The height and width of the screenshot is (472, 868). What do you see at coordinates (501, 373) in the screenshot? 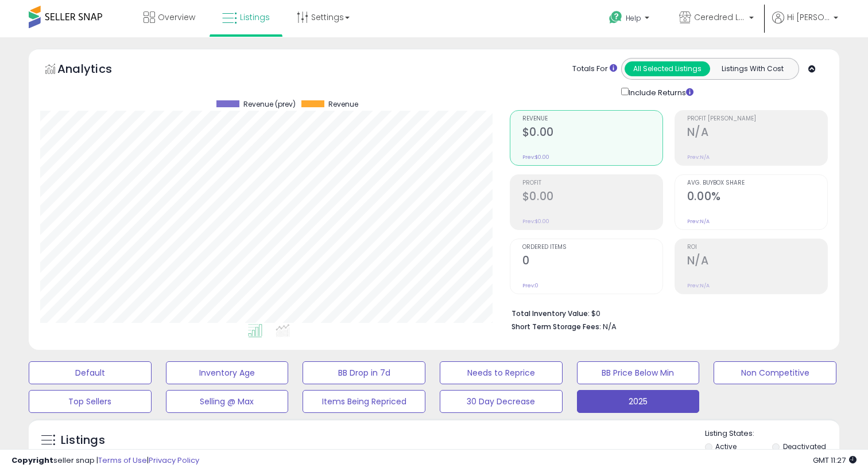
I see `button: Needs to Reprice` at bounding box center [501, 373].